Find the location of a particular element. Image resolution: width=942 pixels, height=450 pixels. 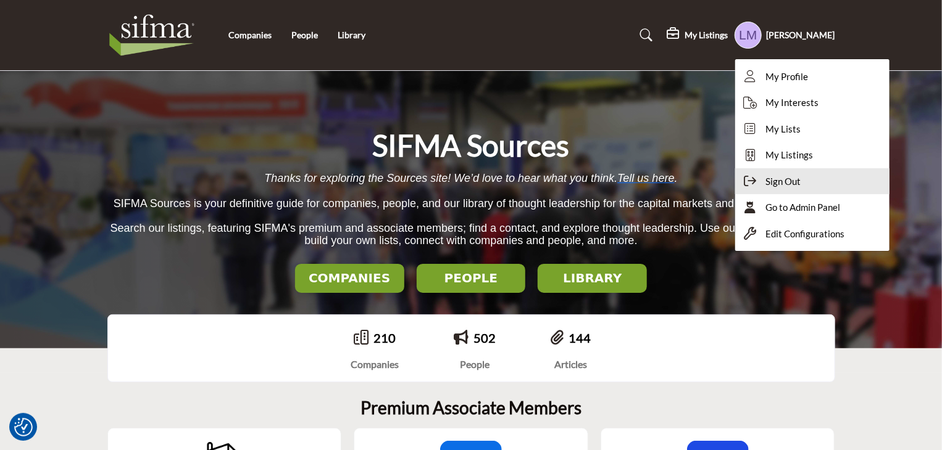

div: People is located at coordinates (475, 365).